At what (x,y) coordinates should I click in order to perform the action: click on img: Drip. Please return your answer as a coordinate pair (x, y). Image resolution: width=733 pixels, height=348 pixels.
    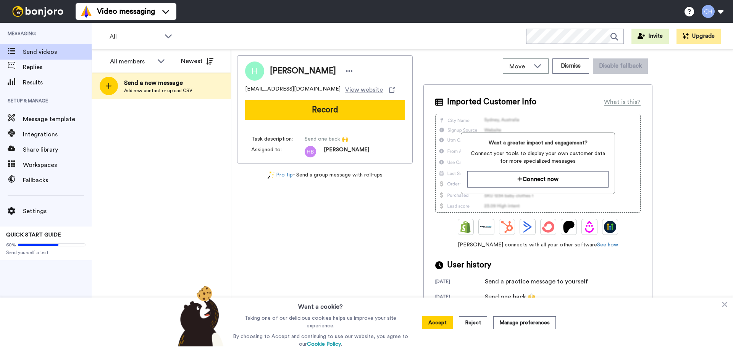
    Looking at the image, I should click on (590, 227).